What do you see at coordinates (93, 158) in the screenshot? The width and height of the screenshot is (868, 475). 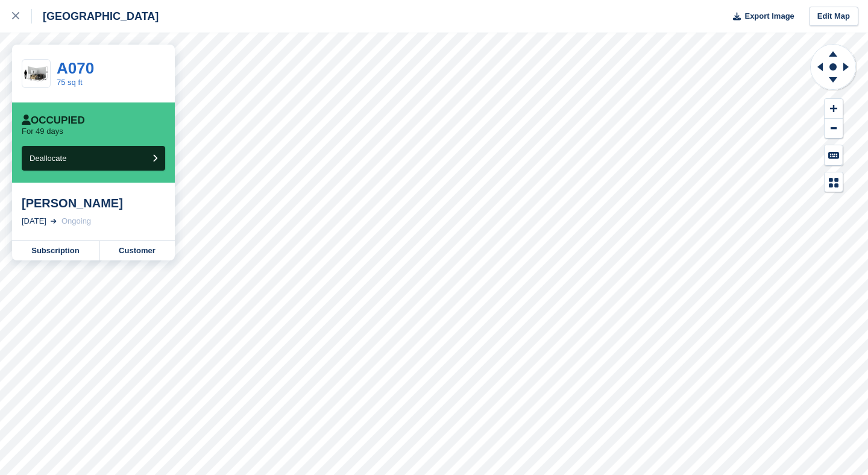 I see `button: Deallocate` at bounding box center [93, 158].